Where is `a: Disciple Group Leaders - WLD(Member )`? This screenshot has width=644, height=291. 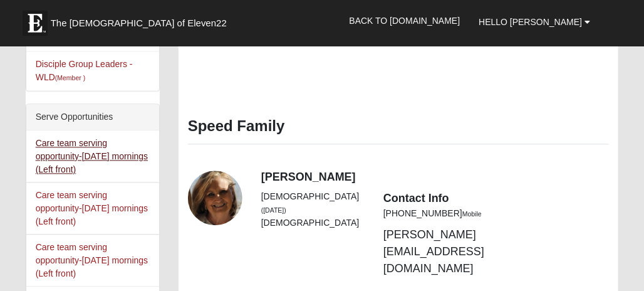
a: Disciple Group Leaders - WLD(Member ) is located at coordinates (84, 71).